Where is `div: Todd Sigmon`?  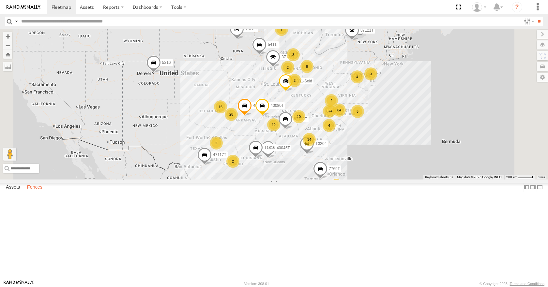
div: Todd Sigmon is located at coordinates (479, 7).